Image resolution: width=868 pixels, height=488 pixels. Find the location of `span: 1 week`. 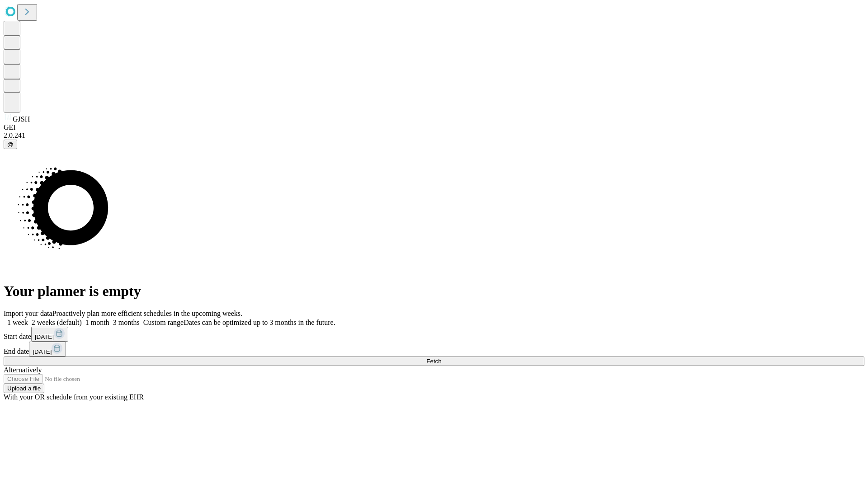

span: 1 week is located at coordinates (18, 322).